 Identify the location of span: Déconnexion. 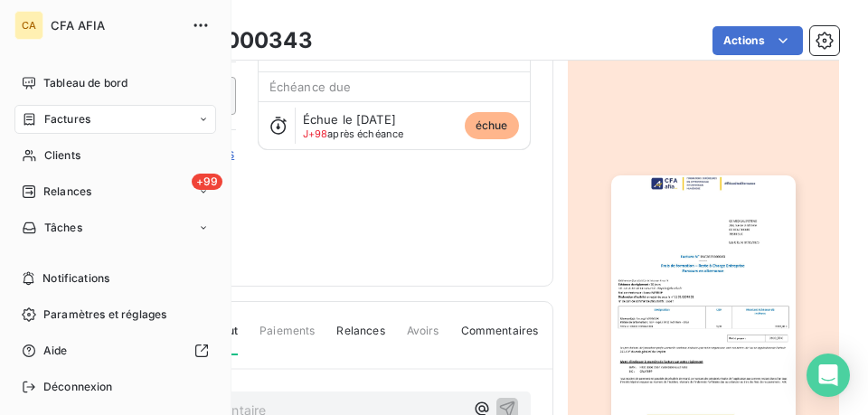
(78, 387).